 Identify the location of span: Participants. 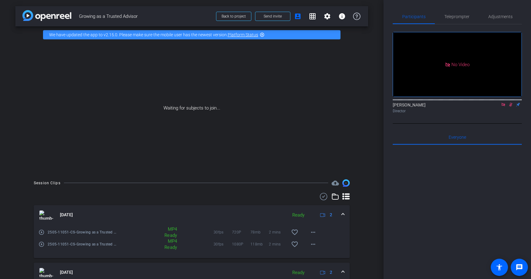
(414, 17).